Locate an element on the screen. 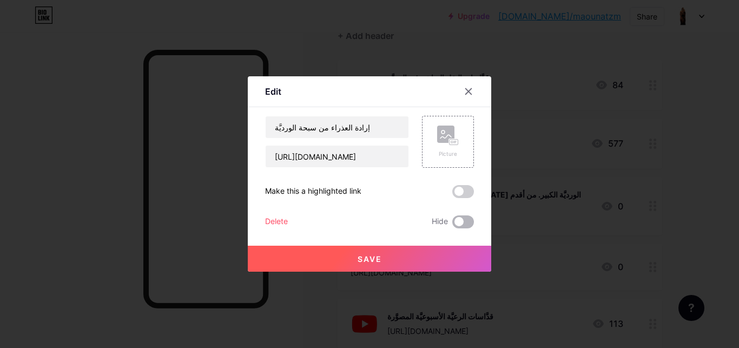 This screenshot has width=739, height=348. div: Picture is located at coordinates (448, 154).